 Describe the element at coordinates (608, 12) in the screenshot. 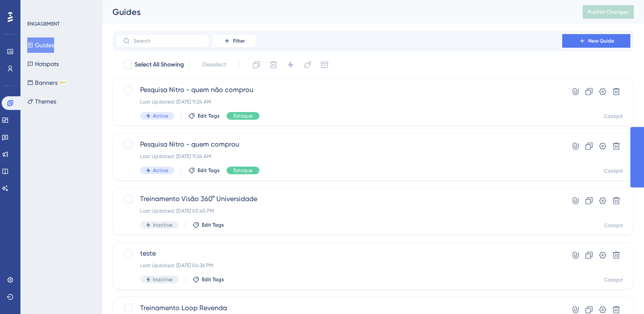

I see `span: Publish Changes` at that location.